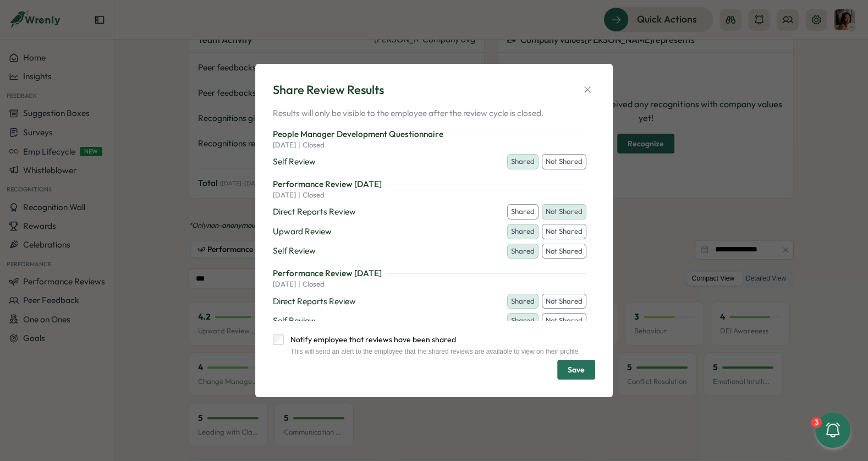  Describe the element at coordinates (576, 370) in the screenshot. I see `span: Save` at that location.